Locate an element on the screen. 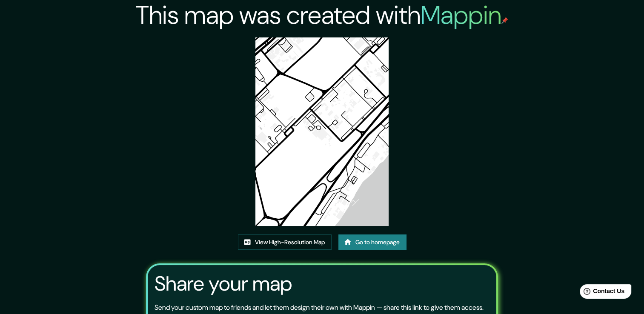  img: created-map is located at coordinates (322, 131).